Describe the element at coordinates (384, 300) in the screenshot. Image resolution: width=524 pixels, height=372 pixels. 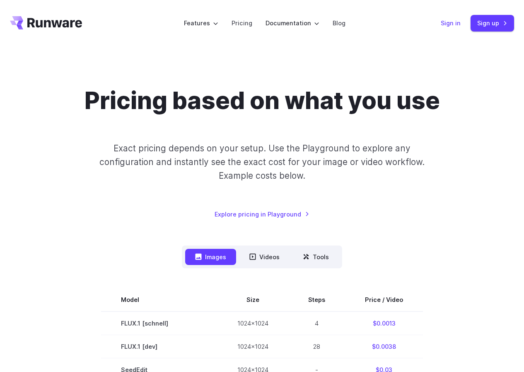
I see `th: Price / Video` at that location.